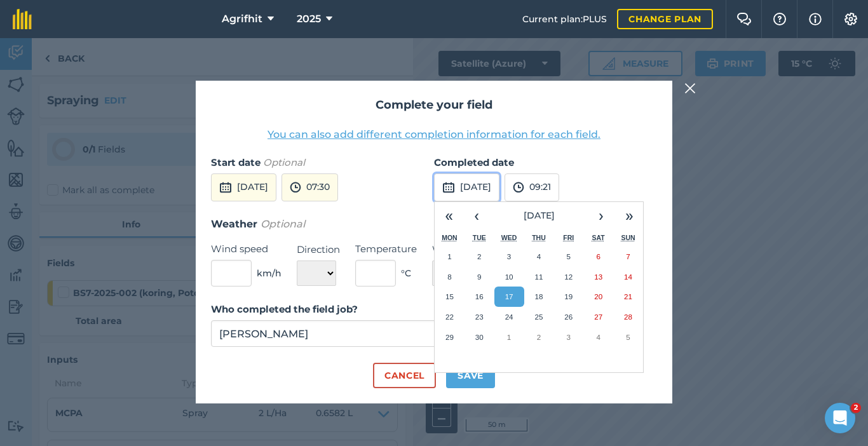  What do you see at coordinates (532, 187) in the screenshot?
I see `button: 09:21` at bounding box center [532, 187].